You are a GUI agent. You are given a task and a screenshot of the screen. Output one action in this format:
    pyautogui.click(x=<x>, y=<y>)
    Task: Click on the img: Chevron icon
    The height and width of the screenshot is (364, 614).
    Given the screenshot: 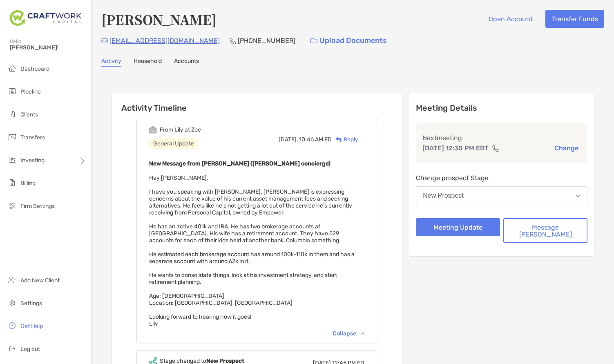 What is the action you would take?
    pyautogui.click(x=362, y=333)
    